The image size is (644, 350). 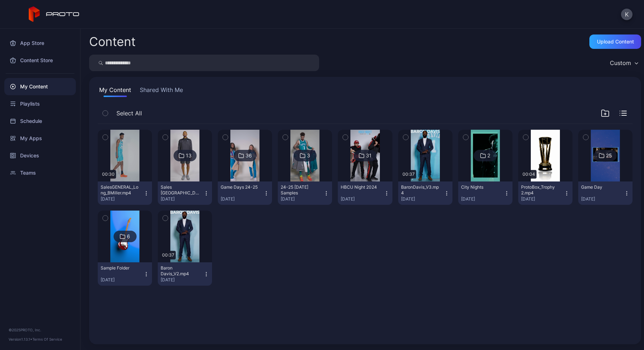 What do you see at coordinates (421, 190) in the screenshot?
I see `div: BaronDavis_V3.mp4` at bounding box center [421, 190].